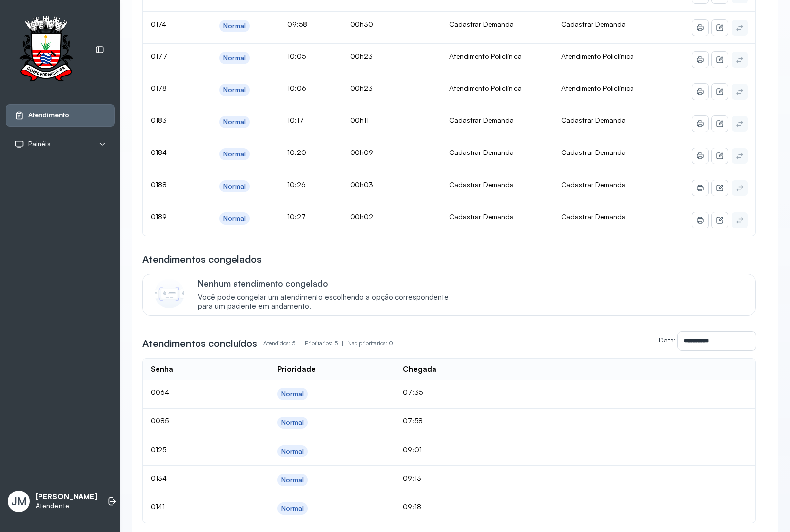 This screenshot has width=790, height=532. Describe the element at coordinates (326, 344) in the screenshot. I see `p: Prioritários: 5` at that location.